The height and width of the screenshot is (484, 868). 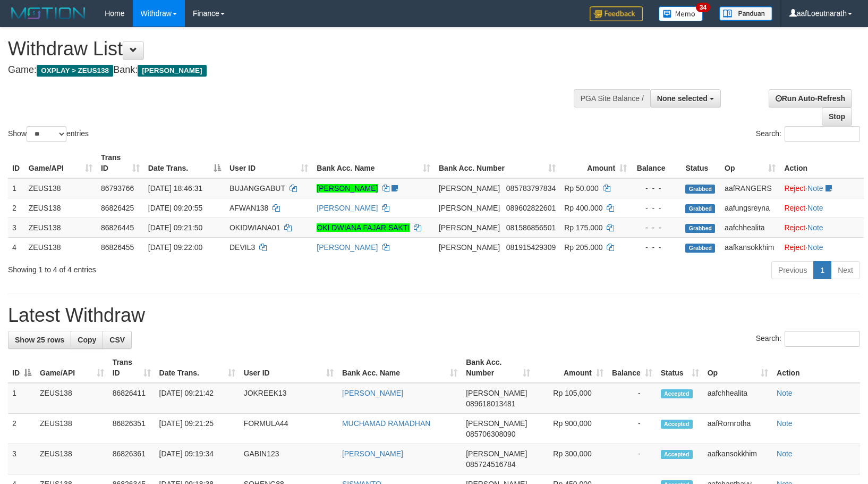 What do you see at coordinates (793, 270) in the screenshot?
I see `a: Previous` at bounding box center [793, 270].